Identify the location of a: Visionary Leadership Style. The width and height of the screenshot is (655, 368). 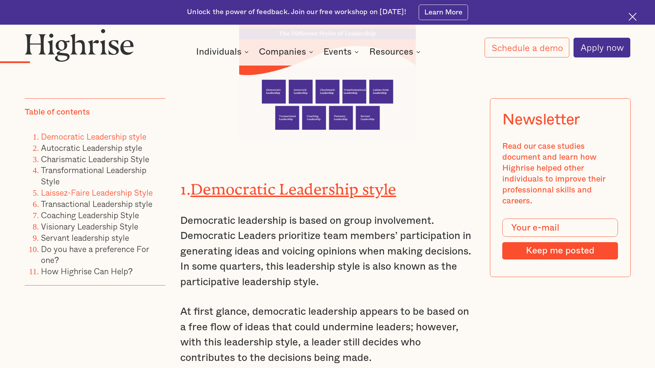
(90, 226).